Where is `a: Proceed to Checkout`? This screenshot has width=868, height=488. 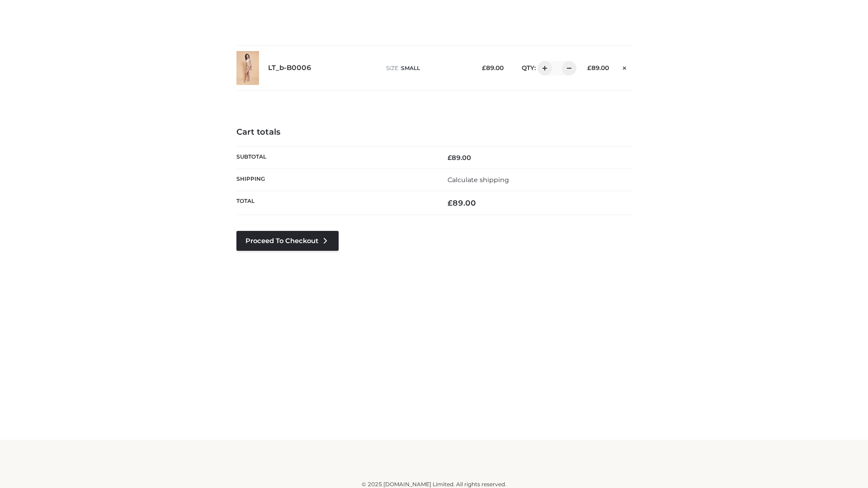
a: Proceed to Checkout is located at coordinates (288, 241).